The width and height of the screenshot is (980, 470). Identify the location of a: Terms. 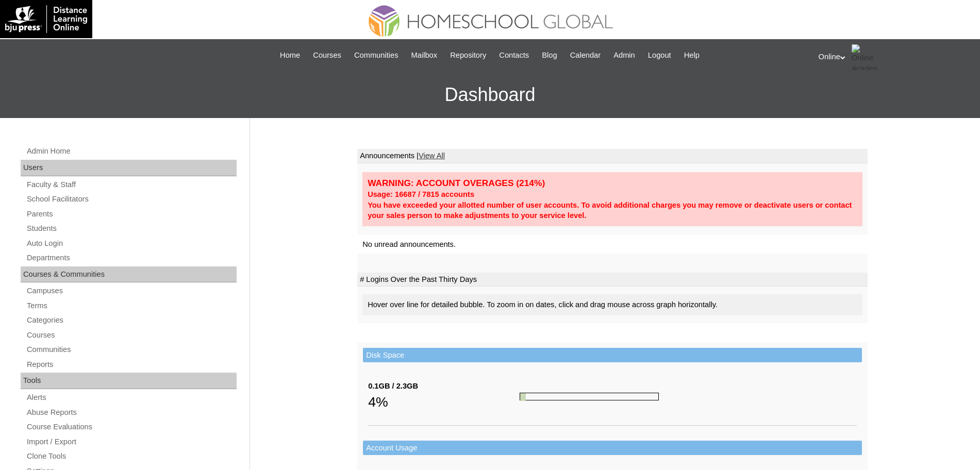
(131, 305).